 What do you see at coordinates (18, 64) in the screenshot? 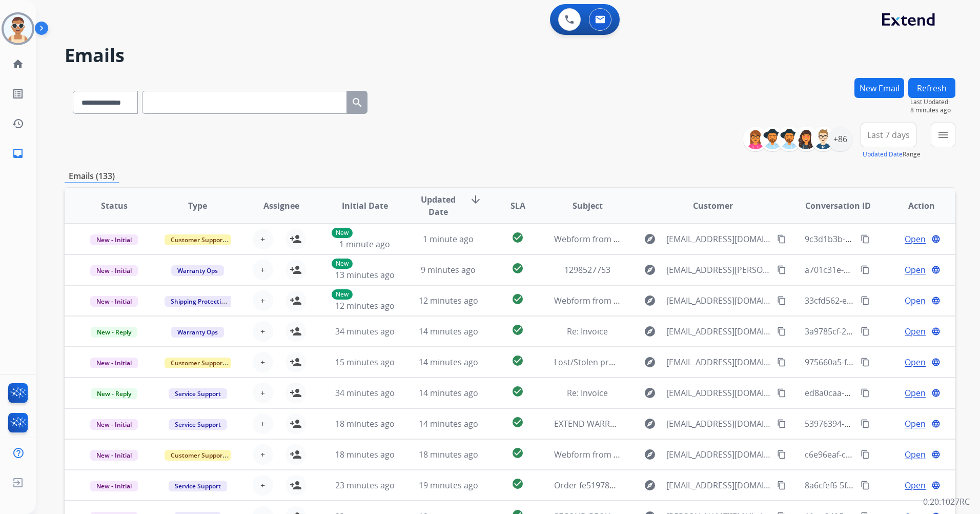
I see `mat-icon: home` at bounding box center [18, 64].